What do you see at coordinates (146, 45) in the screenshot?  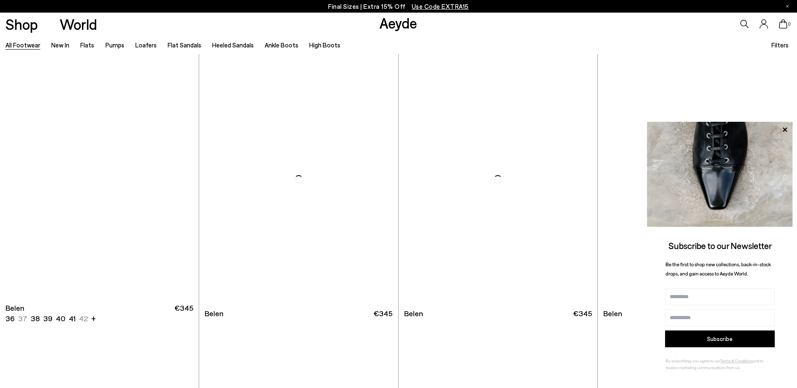 I see `a: Loafers` at bounding box center [146, 45].